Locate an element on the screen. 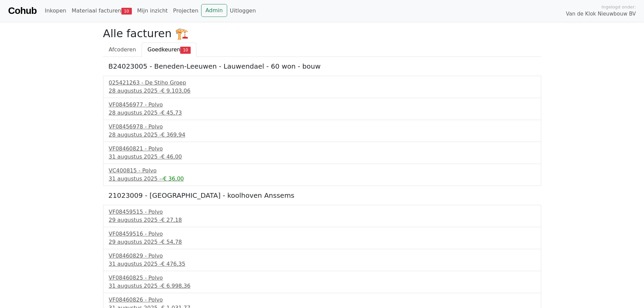  span: Goedkeuren is located at coordinates (163, 49).